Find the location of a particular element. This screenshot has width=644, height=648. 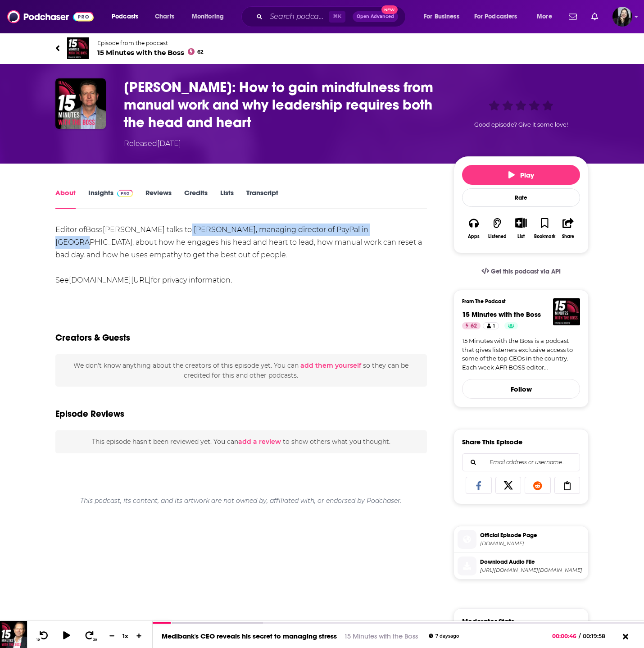

span: Open Advanced is located at coordinates (375, 16).